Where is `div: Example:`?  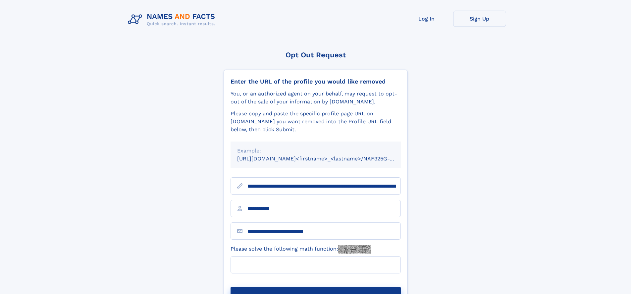 div: Example: is located at coordinates (316, 151).